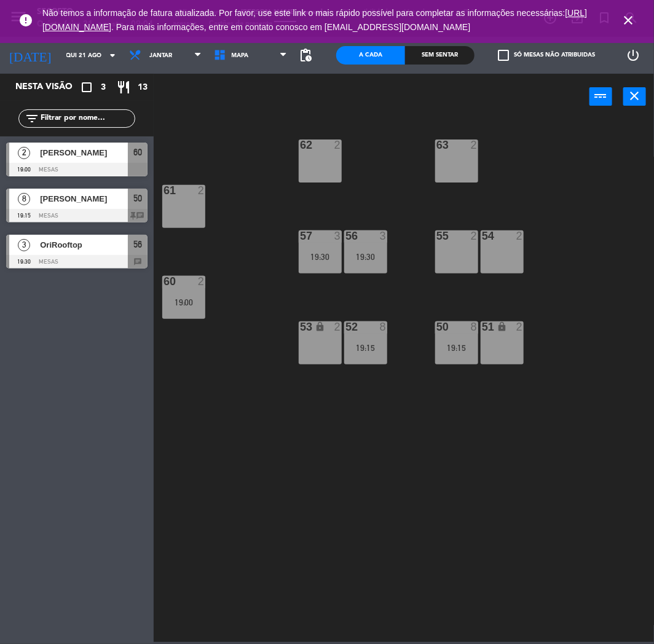 The height and width of the screenshot is (644, 654). Describe the element at coordinates (482, 327) in the screenshot. I see `div: 51` at that location.